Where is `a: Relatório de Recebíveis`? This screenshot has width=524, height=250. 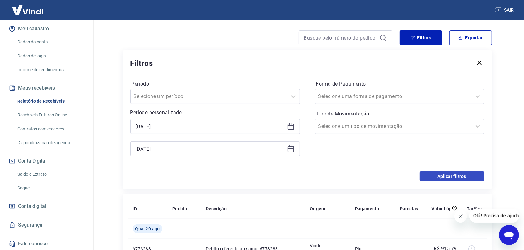 a: Relatório de Recebíveis is located at coordinates (50, 101).